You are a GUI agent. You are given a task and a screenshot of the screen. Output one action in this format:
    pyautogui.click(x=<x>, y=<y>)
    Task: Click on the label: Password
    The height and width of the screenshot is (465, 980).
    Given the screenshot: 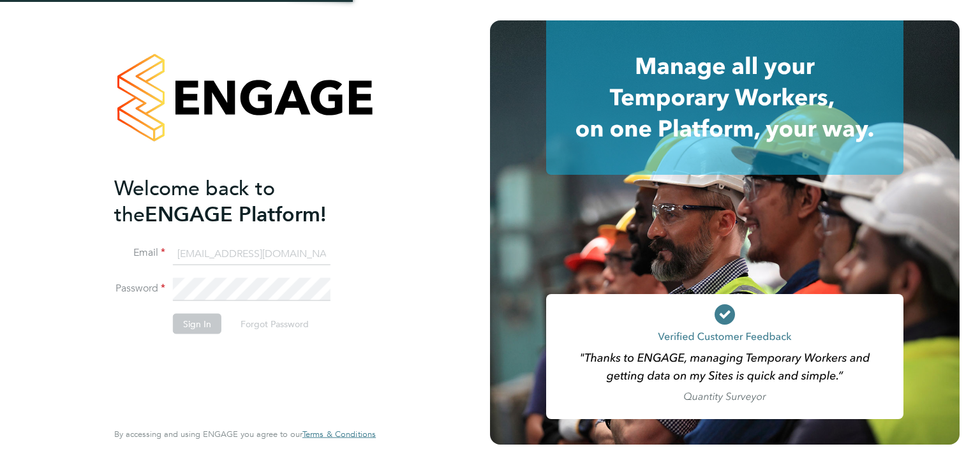 What is the action you would take?
    pyautogui.click(x=139, y=288)
    